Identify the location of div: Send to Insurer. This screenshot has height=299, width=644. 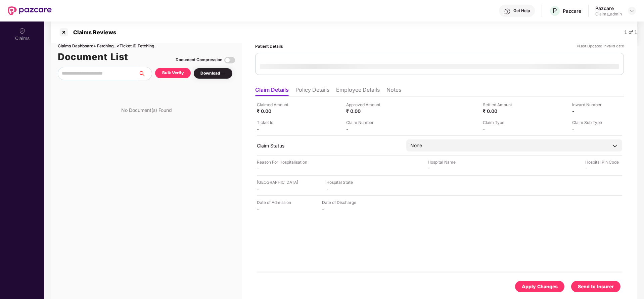
(596, 287).